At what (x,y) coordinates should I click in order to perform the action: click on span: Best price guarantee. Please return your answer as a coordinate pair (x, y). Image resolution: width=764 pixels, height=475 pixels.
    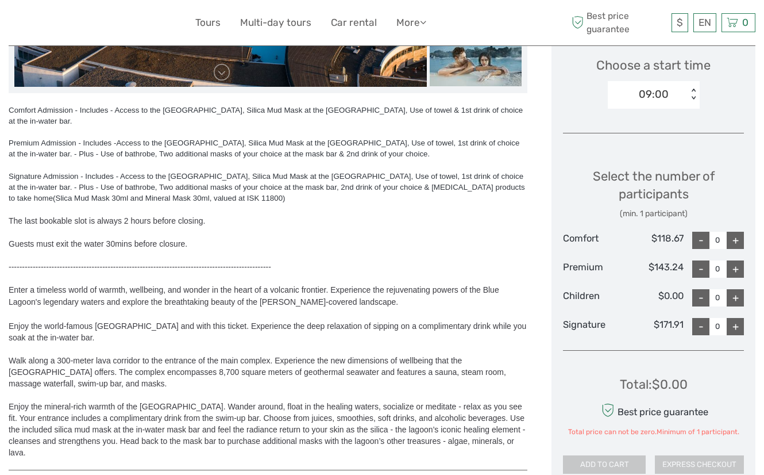
    Looking at the image, I should click on (619, 22).